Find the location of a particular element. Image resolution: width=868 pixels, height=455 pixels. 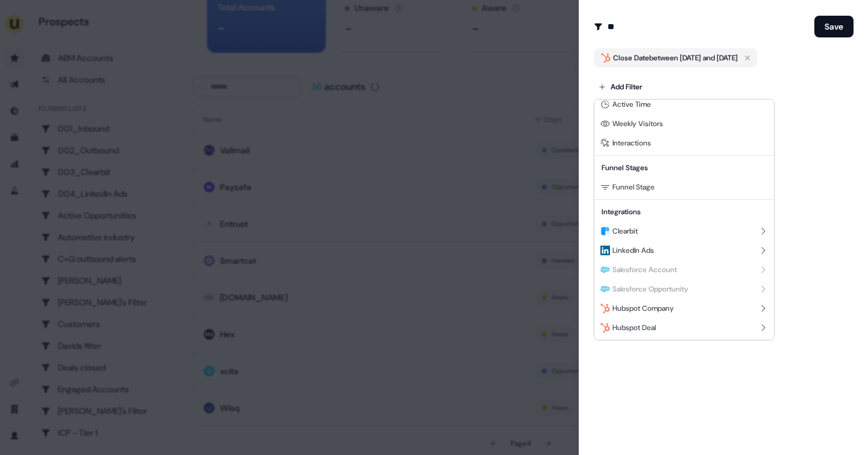

div: Funnel Stages is located at coordinates (685, 167).